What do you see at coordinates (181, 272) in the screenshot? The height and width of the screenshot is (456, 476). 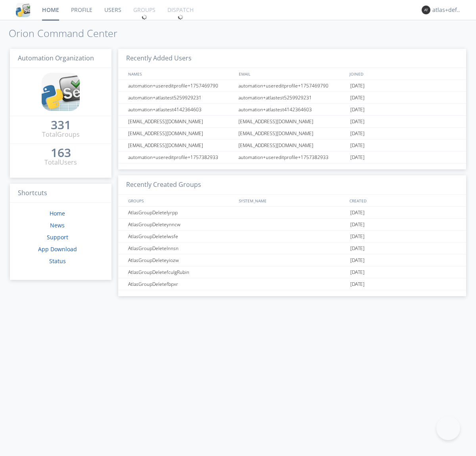 I see `div: AtlasGroupDeletefculgRubin` at bounding box center [181, 272].